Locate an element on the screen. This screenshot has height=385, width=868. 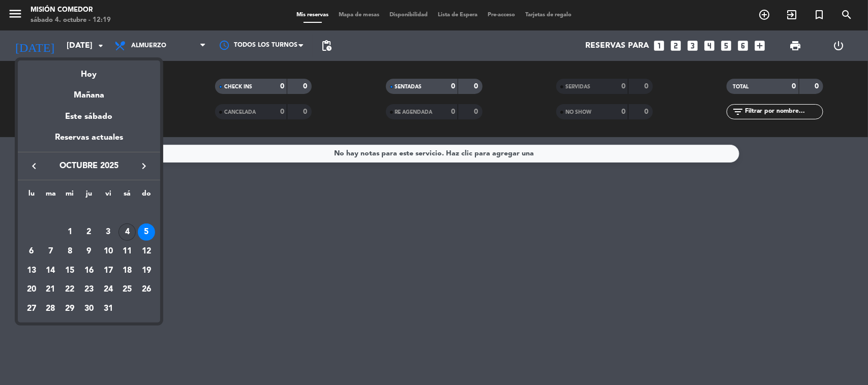
div: 14 is located at coordinates (51, 271).